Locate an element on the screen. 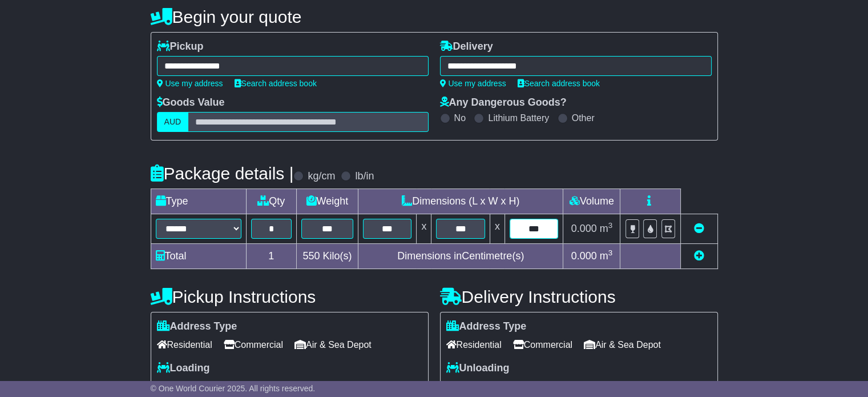 The image size is (868, 397). label: Loading is located at coordinates (183, 368).